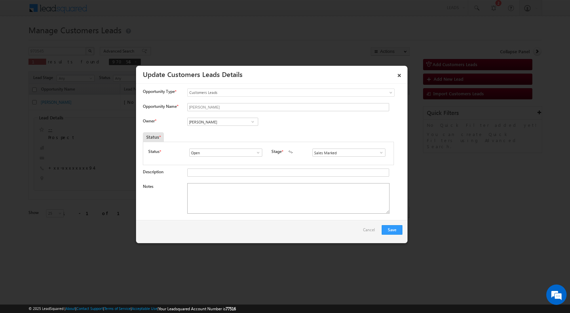  I want to click on span: Customers Leads, so click(277, 93).